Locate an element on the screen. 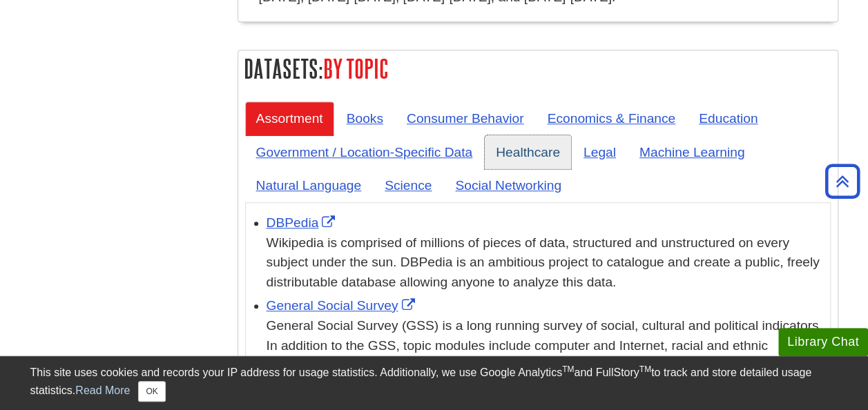 The image size is (868, 410). h2: Datasets: is located at coordinates (538, 68).